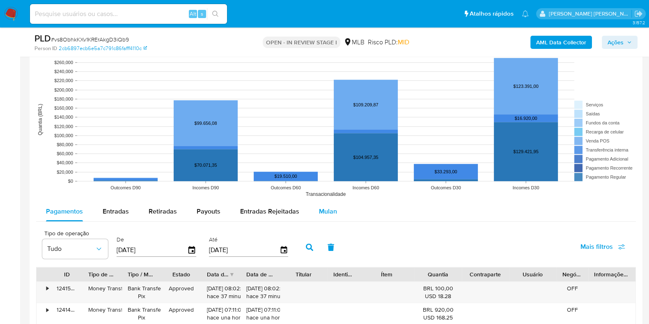 This screenshot has width=649, height=324. What do you see at coordinates (404, 42) in the screenshot?
I see `span: MID` at bounding box center [404, 42].